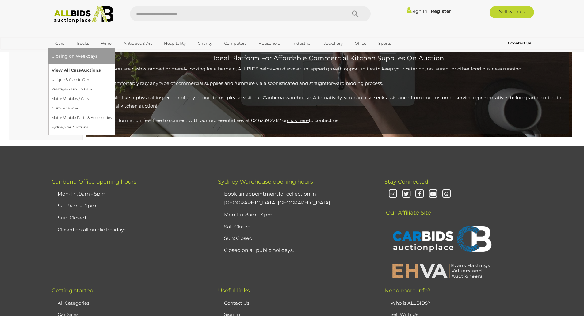 The height and width of the screenshot is (316, 584). What do you see at coordinates (129, 194) in the screenshot?
I see `li: Mon-Fri: 9am - 5pm` at bounding box center [129, 194].